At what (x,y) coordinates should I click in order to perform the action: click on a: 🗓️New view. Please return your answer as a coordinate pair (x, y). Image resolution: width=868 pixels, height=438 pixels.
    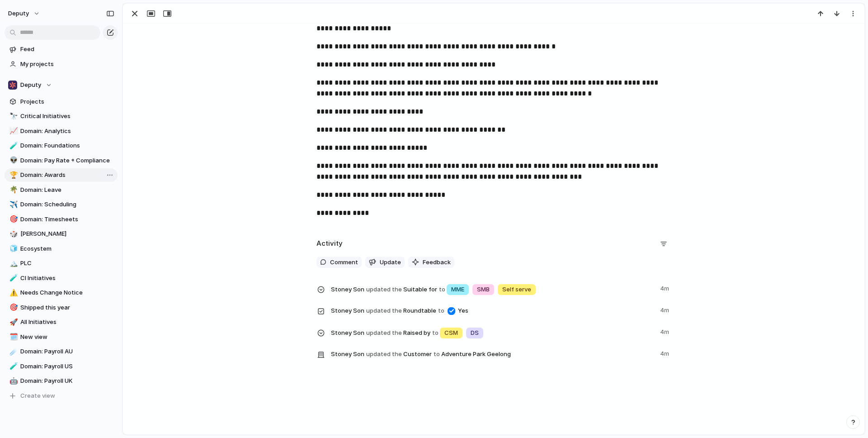
    Looking at the image, I should click on (61, 337).